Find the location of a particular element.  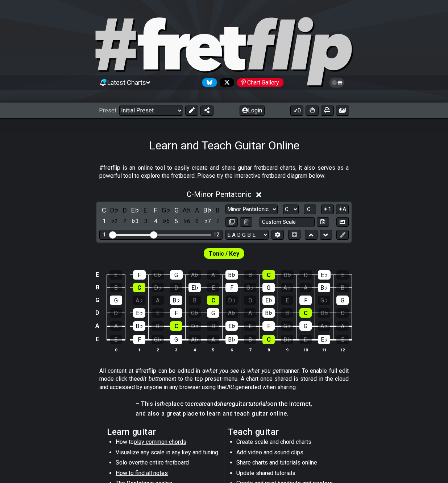

em: create is located at coordinates (198, 404).